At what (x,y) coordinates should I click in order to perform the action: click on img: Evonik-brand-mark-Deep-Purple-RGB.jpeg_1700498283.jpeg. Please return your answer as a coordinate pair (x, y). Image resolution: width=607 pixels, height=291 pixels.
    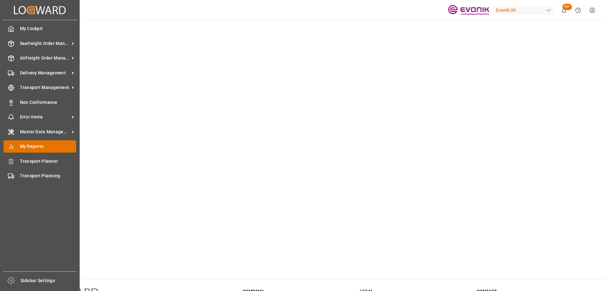
    Looking at the image, I should click on (469, 10).